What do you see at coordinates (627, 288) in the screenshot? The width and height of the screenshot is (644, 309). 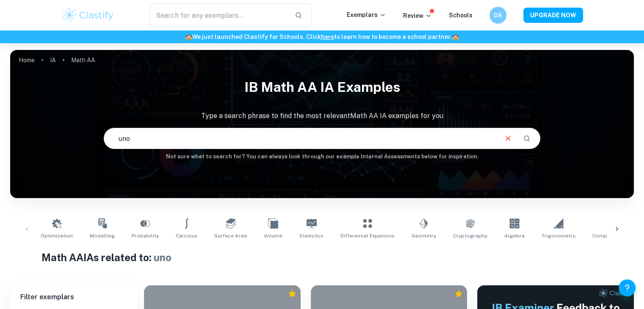 I see `button: Help and Feedback` at bounding box center [627, 288].